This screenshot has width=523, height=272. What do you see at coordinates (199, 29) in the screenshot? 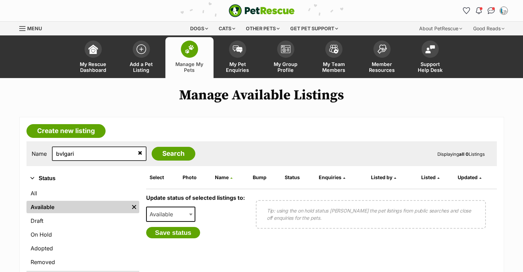
I see `div: Dogs` at bounding box center [199, 29].